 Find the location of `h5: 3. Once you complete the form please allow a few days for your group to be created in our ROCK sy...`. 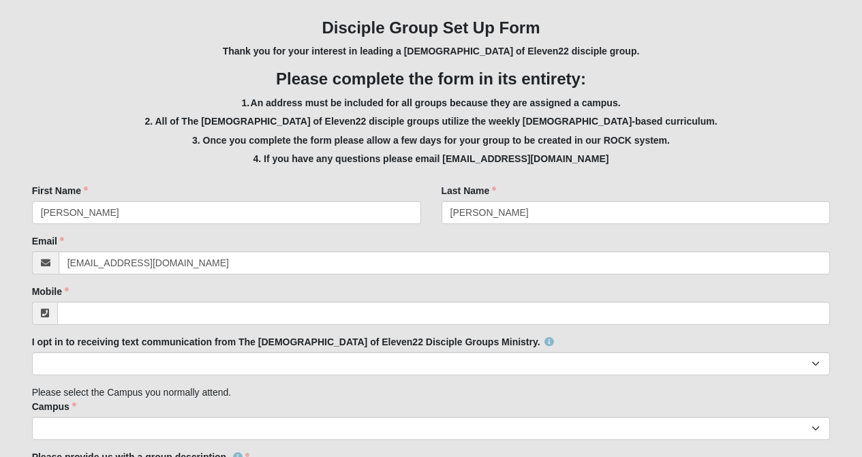

h5: 3. Once you complete the form please allow a few days for your group to be created in our ROCK sy... is located at coordinates (431, 140).